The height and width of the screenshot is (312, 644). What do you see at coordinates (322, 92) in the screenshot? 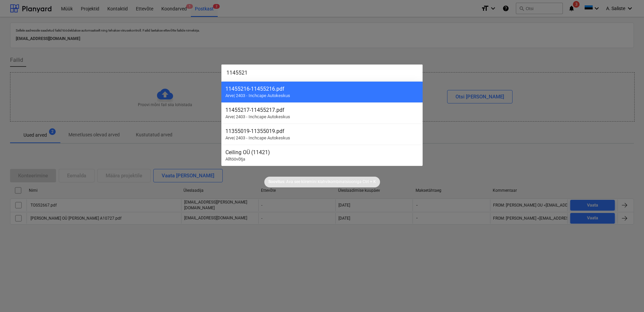
I see `div: 11455216-11455216.pdfArve| 2403 - Inchcape Autokeskus` at bounding box center [322, 92].